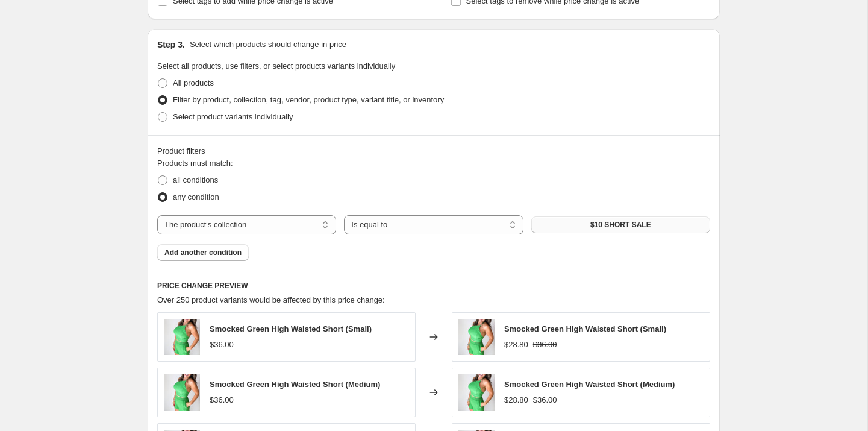 This screenshot has width=868, height=431. Describe the element at coordinates (196, 197) in the screenshot. I see `span: any condition` at that location.